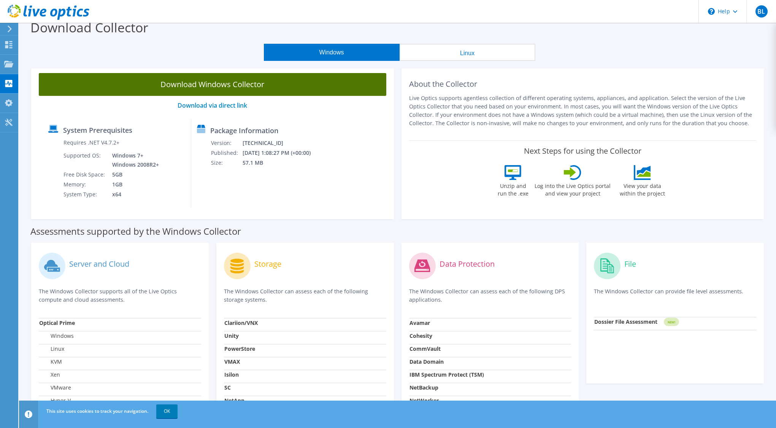  I want to click on label: View your data within the project, so click(642, 189).